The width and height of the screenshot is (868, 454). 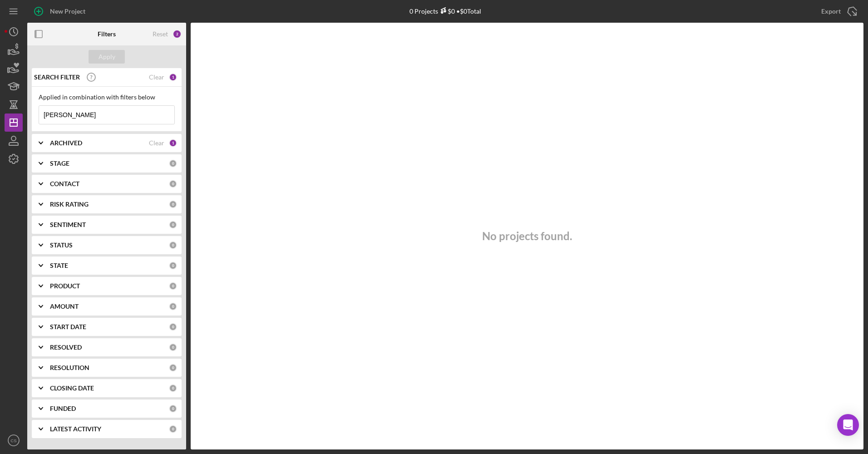 I want to click on b: SEARCH FILTER, so click(x=57, y=77).